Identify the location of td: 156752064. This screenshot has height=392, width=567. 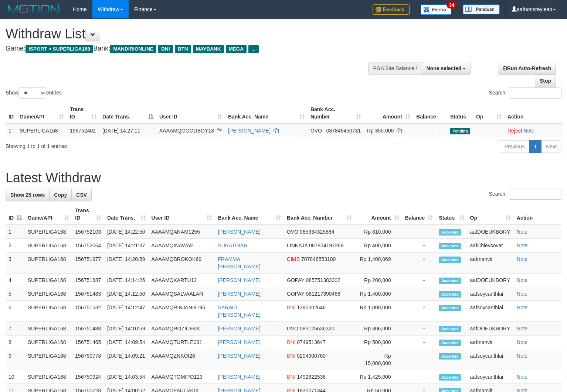
(88, 245).